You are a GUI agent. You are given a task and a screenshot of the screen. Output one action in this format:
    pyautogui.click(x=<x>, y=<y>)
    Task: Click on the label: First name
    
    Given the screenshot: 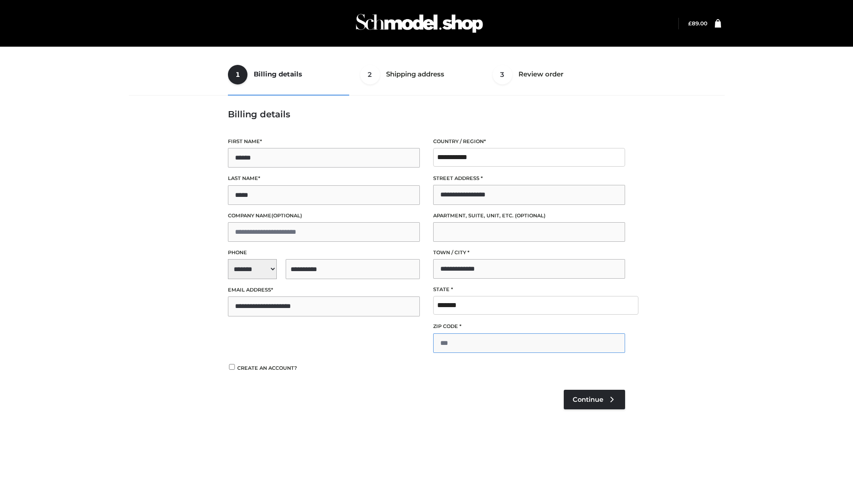 What is the action you would take?
    pyautogui.click(x=324, y=141)
    